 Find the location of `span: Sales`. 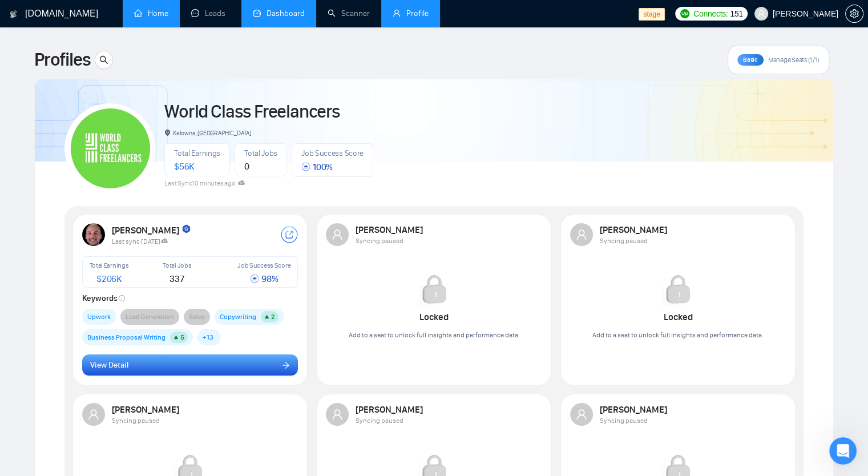

span: Sales is located at coordinates (197, 317).